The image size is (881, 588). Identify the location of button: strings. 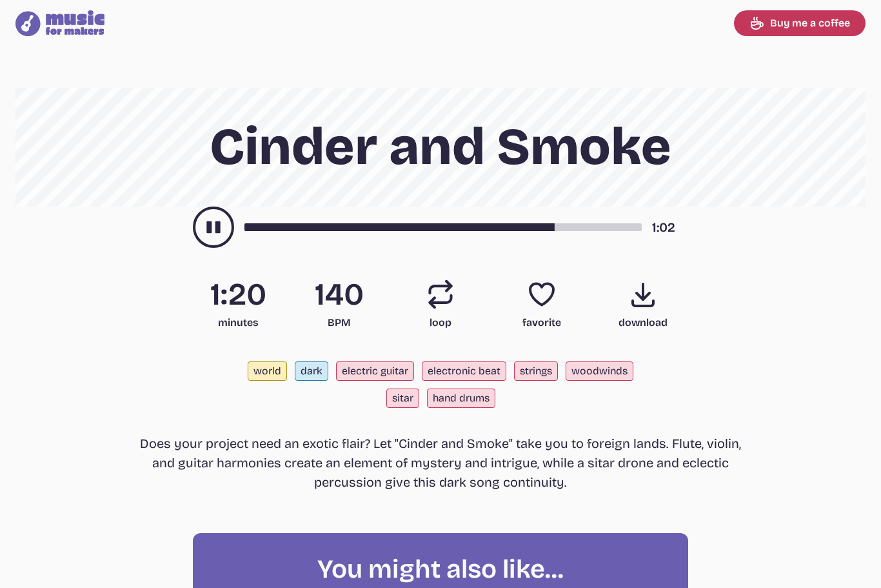
(536, 371).